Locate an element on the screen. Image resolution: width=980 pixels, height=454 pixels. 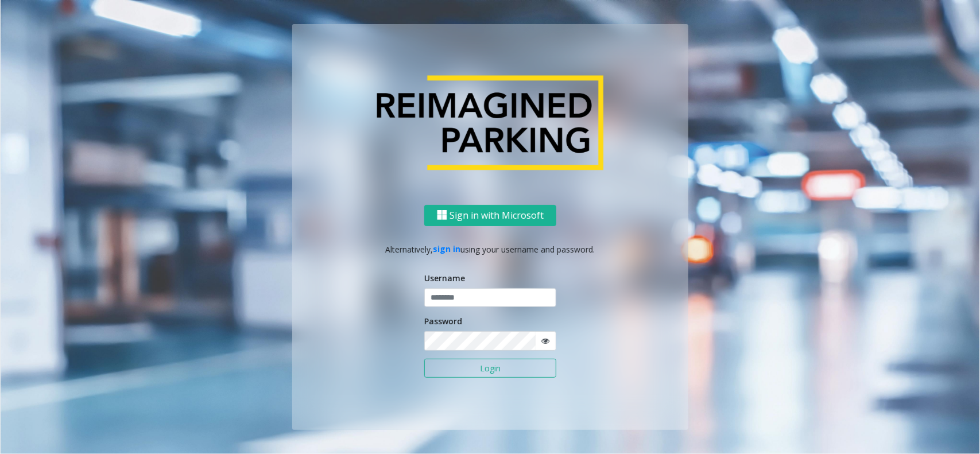
label: Password is located at coordinates (444, 321).